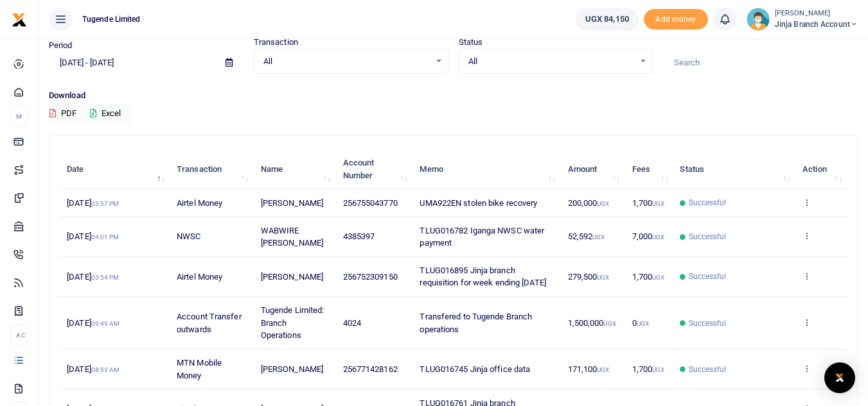  Describe the element at coordinates (817, 24) in the screenshot. I see `span: Jinja branch account` at that location.